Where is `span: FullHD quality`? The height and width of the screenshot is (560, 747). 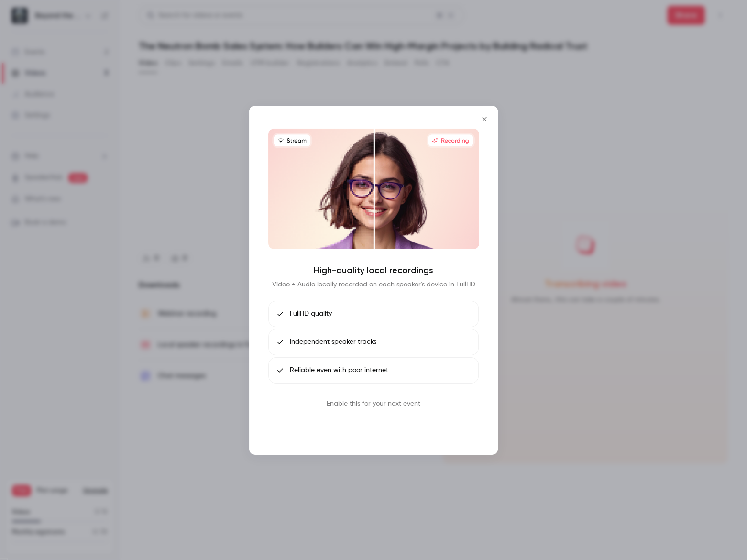
span: FullHD quality is located at coordinates (311, 314).